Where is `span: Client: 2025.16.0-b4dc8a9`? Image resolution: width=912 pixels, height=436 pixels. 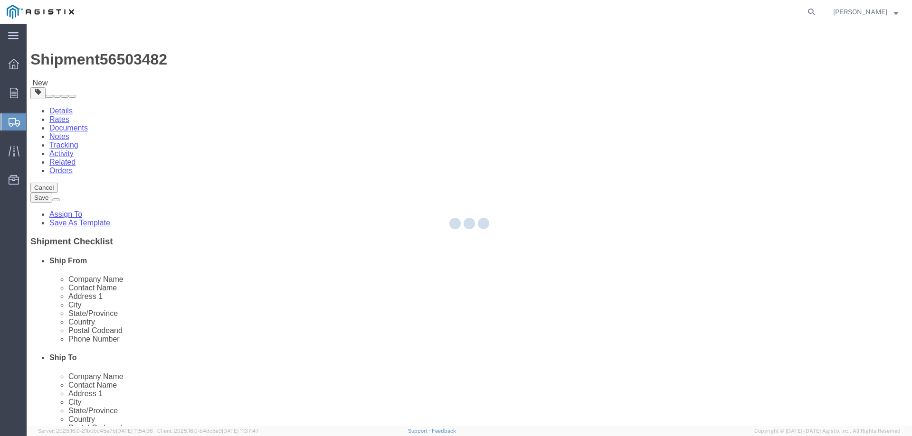
span: Client: 2025.16.0-b4dc8a9 is located at coordinates (208, 431).